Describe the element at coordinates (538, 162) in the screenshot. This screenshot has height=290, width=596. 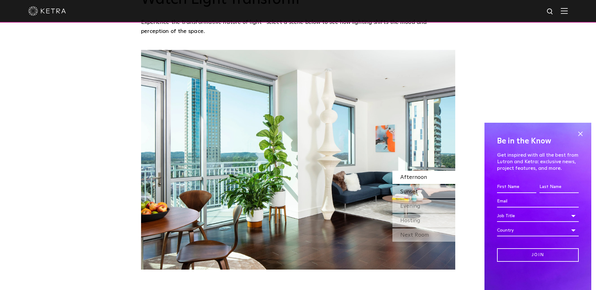
I see `p: Get inspired with all the best from Lutron and Ketra: exclusive news, project features, and more.` at that location.